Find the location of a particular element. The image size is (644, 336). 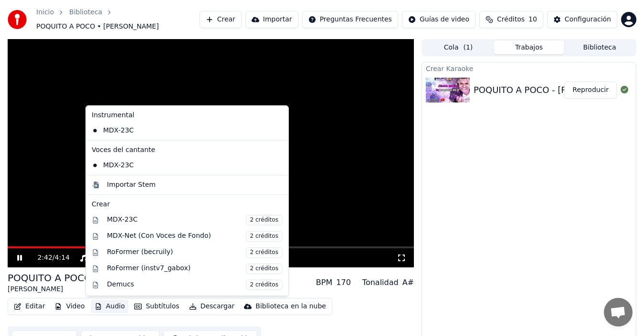

button: Biblioteca is located at coordinates (600, 47).